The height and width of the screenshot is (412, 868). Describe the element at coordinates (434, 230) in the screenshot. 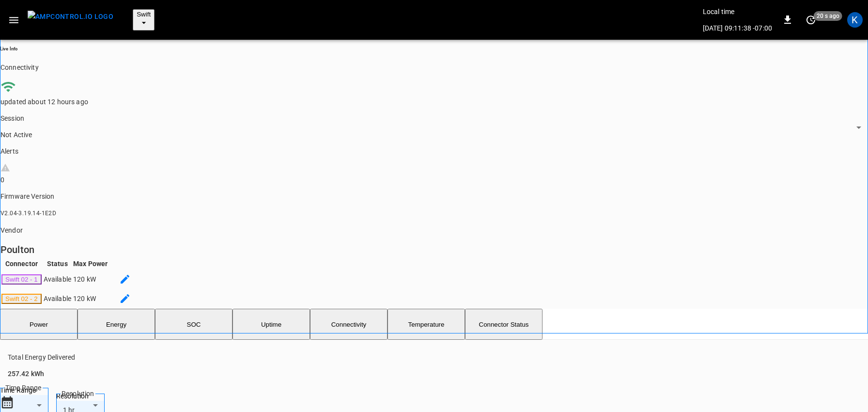

I see `p: Vendor` at that location.